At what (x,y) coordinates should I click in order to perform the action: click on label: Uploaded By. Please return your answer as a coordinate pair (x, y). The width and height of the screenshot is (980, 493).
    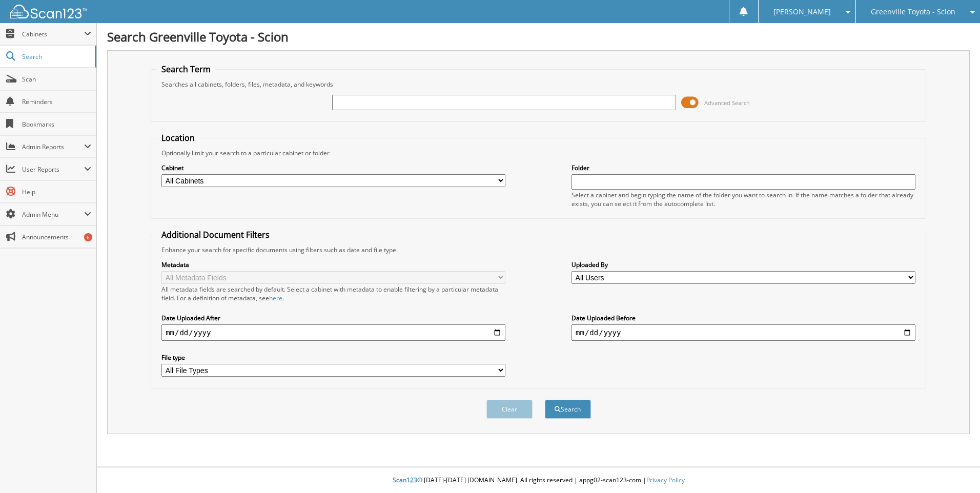
    Looking at the image, I should click on (744, 265).